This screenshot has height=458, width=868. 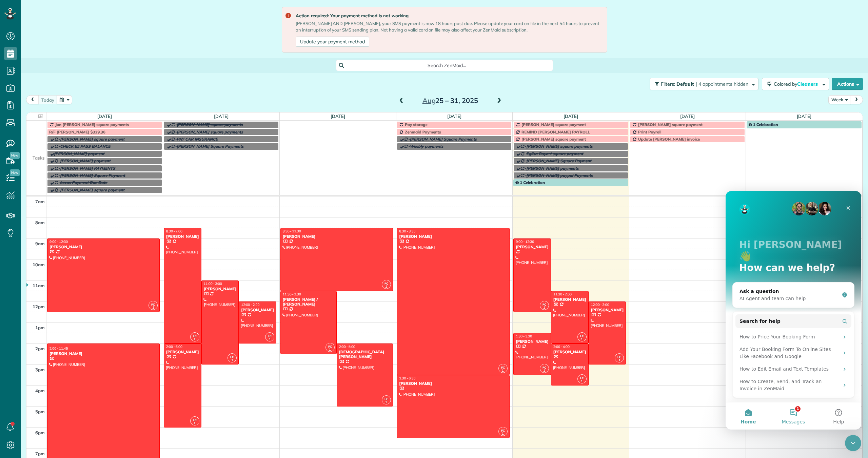 What do you see at coordinates (796, 84) in the screenshot?
I see `button: Colored byCleaners` at bounding box center [796, 84].